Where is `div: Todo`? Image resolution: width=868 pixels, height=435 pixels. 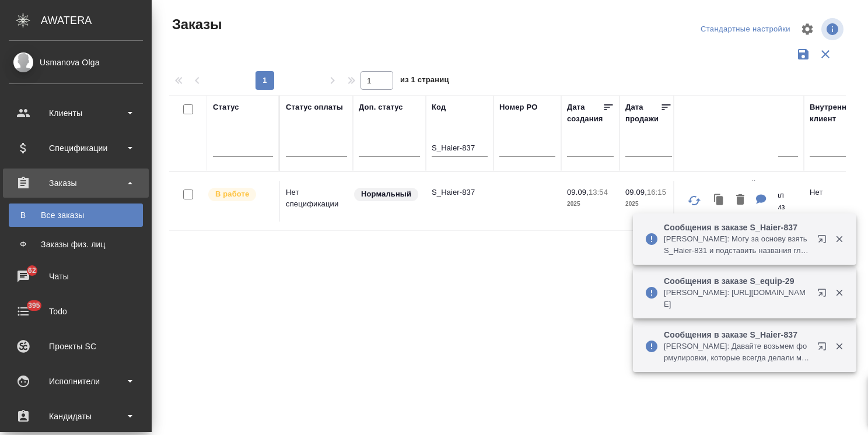
div: Todo is located at coordinates (76, 311).